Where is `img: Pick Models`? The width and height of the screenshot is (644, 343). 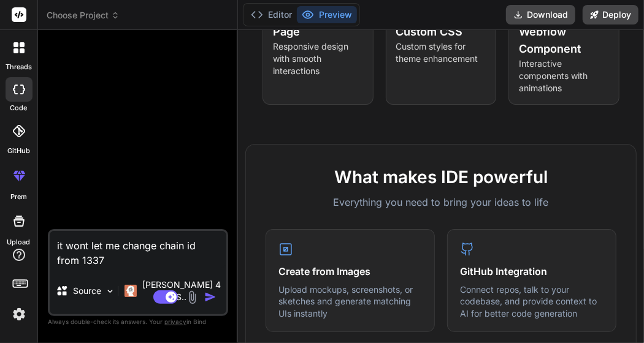
img: Pick Models is located at coordinates (110, 291).